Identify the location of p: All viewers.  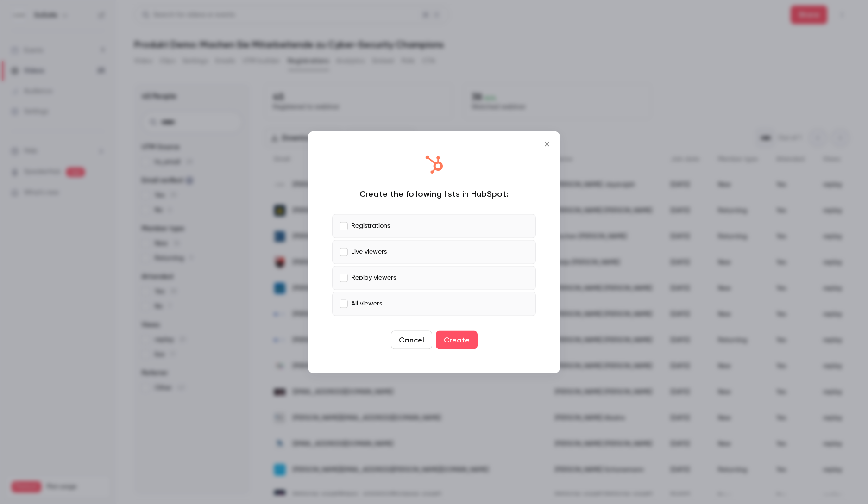
(366, 304).